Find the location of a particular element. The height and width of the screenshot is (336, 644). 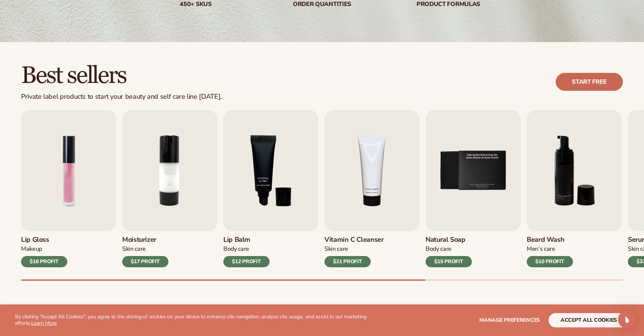

h3: Beard Wash is located at coordinates (549, 240).